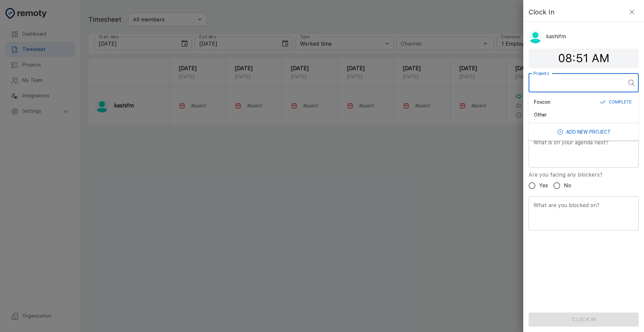 Image resolution: width=644 pixels, height=332 pixels. Describe the element at coordinates (535, 36) in the screenshot. I see `img: eef7f347ec26262efbfe99d693127a35.jpg` at that location.